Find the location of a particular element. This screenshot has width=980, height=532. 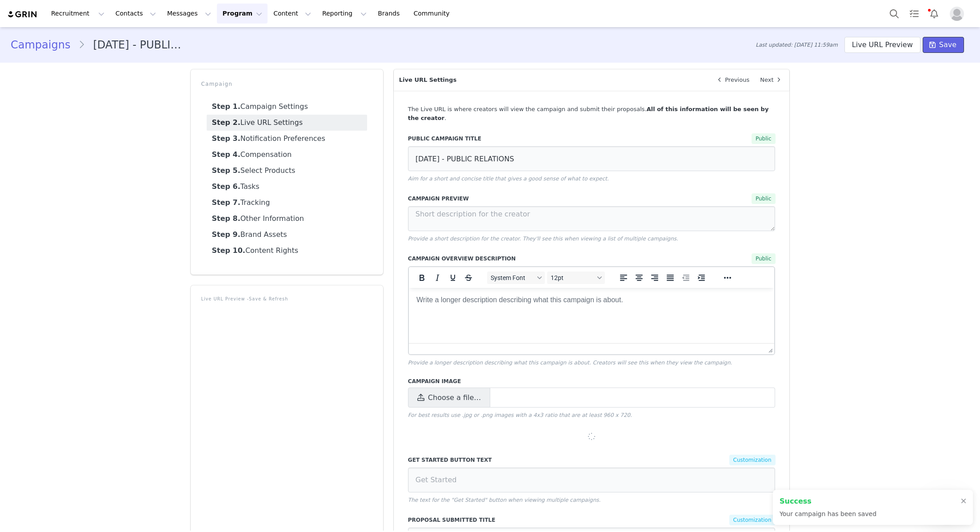

body: Rich Text Area. Press ALT-0 for help. is located at coordinates (183, 12).